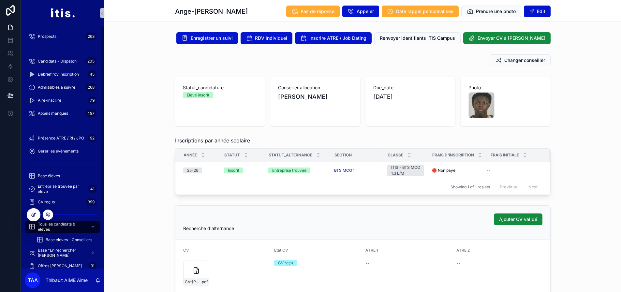 This screenshot has height=292, width=621. Describe the element at coordinates (504, 155) in the screenshot. I see `span: Frais initiale` at that location.